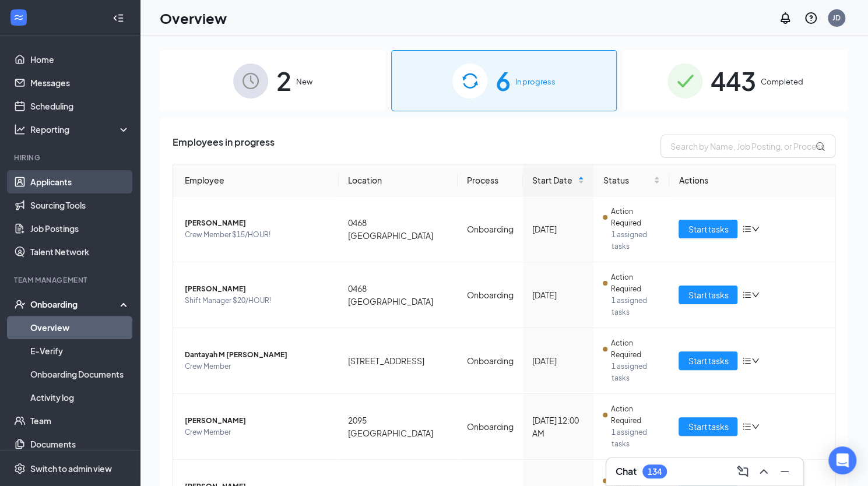  I want to click on span: 2, so click(284, 80).